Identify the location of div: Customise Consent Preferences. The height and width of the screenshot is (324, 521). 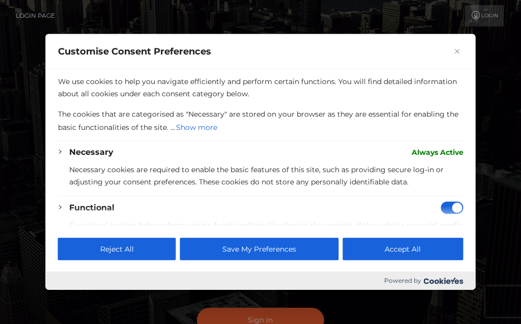
(260, 162).